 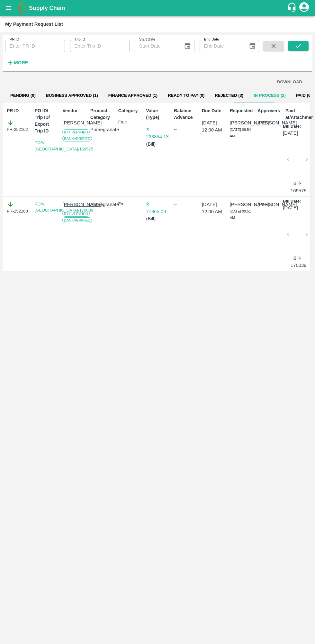 I want to click on button: open drawer, so click(x=8, y=8).